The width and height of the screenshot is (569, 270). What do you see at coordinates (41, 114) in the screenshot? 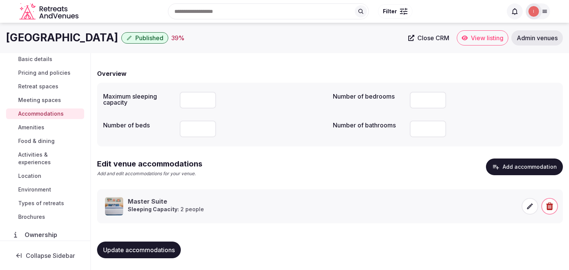
I see `span: Accommodations` at bounding box center [41, 114].